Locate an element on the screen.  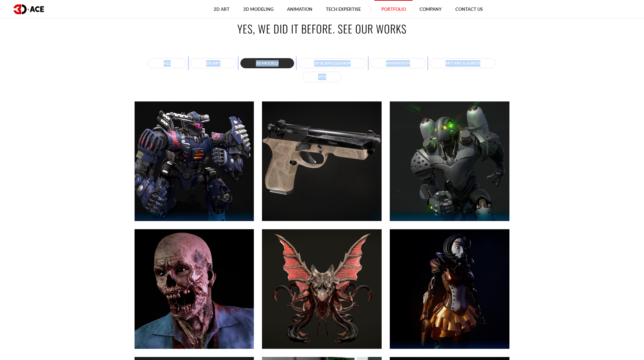
button: ANIMATION is located at coordinates (398, 63).